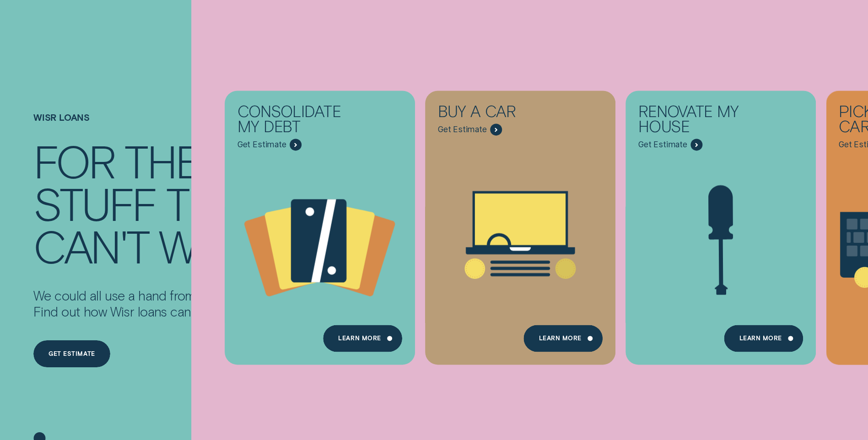 This screenshot has height=440, width=868. Describe the element at coordinates (499, 113) in the screenshot. I see `div: Buy a car` at that location.